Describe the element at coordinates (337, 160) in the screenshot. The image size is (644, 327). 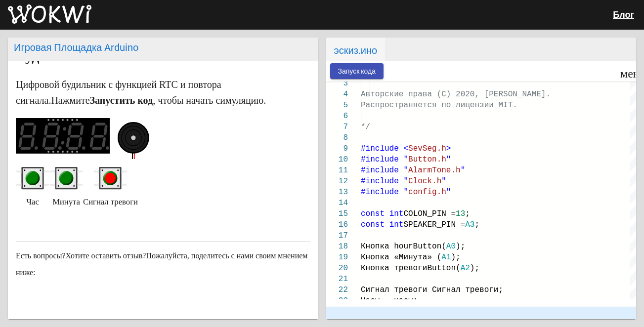
I see `div: 10` at that location.